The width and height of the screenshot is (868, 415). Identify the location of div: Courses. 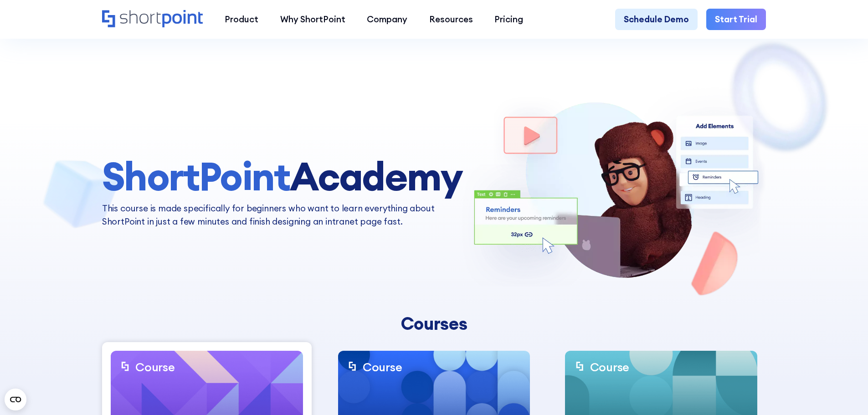
(434, 323).